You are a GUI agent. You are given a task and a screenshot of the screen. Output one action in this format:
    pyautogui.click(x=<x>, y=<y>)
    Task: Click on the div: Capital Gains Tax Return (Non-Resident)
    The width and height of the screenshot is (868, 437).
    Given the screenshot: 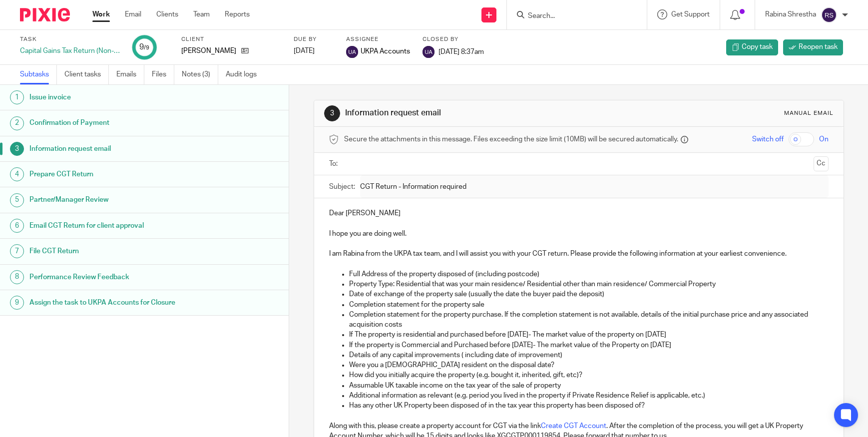 What is the action you would take?
    pyautogui.click(x=70, y=51)
    